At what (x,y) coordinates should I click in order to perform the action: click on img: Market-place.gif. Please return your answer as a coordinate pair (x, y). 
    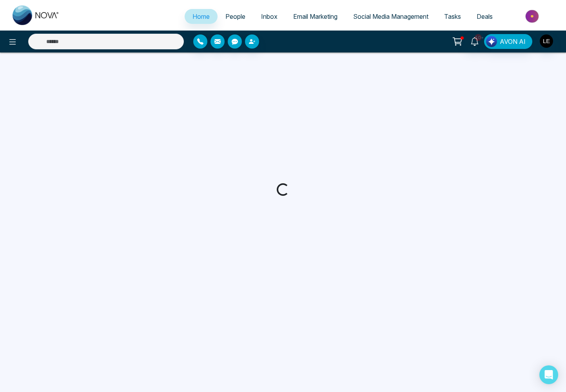
    Looking at the image, I should click on (532, 16).